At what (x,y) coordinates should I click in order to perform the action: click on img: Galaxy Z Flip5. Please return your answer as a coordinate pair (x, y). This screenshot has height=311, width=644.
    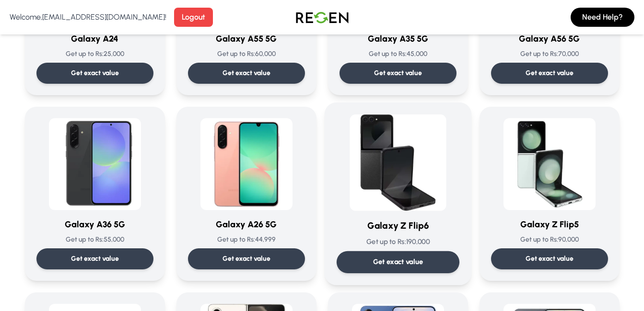
    Looking at the image, I should click on (550, 164).